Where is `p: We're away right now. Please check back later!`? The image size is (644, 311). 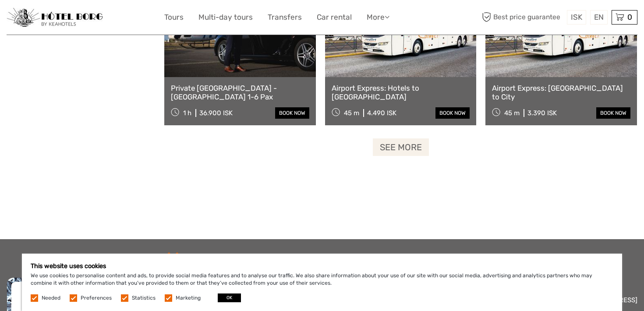
p: We're away right now. Please check back later! is located at coordinates (56, 19).